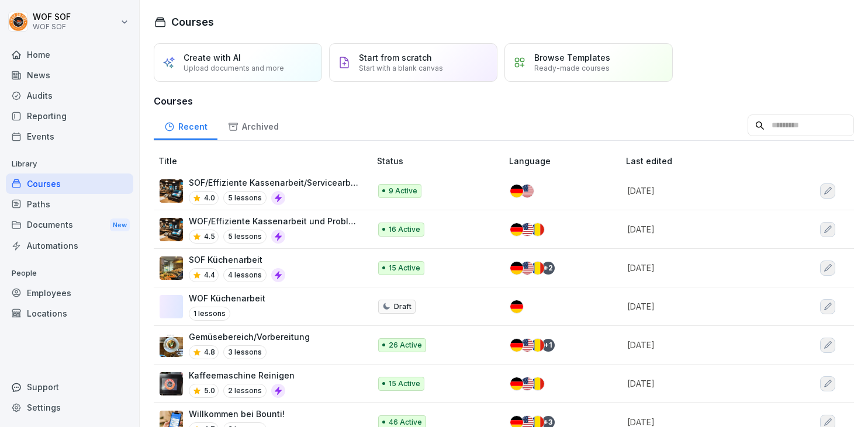 Image resolution: width=868 pixels, height=427 pixels. What do you see at coordinates (69, 387) in the screenshot?
I see `div: Support` at bounding box center [69, 387].